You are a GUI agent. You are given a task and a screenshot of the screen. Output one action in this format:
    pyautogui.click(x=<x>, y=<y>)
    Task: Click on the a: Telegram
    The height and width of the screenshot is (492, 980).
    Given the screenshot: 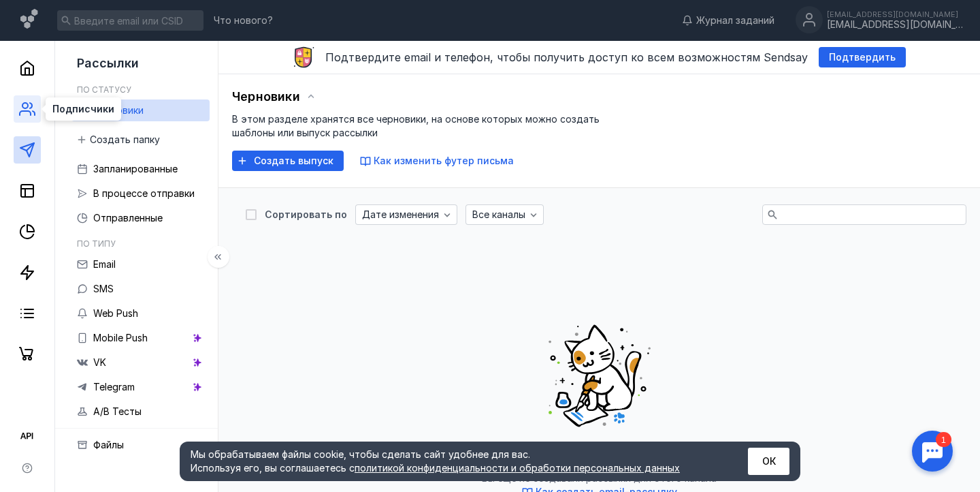 What is the action you would take?
    pyautogui.click(x=140, y=387)
    